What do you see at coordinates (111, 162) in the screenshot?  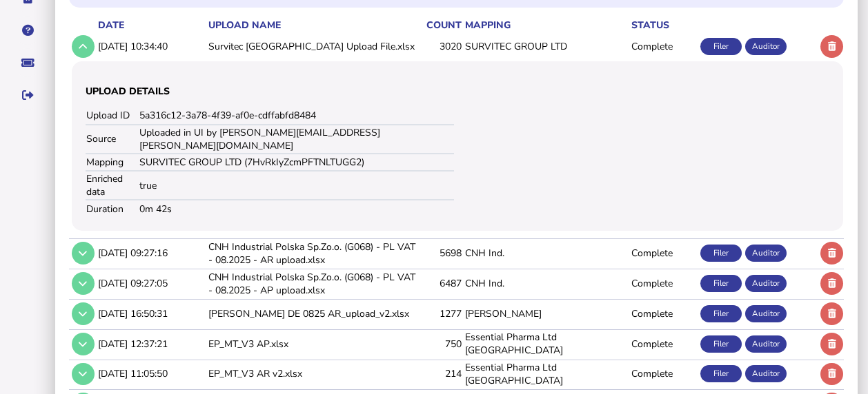 I see `td: Mapping` at bounding box center [111, 162].